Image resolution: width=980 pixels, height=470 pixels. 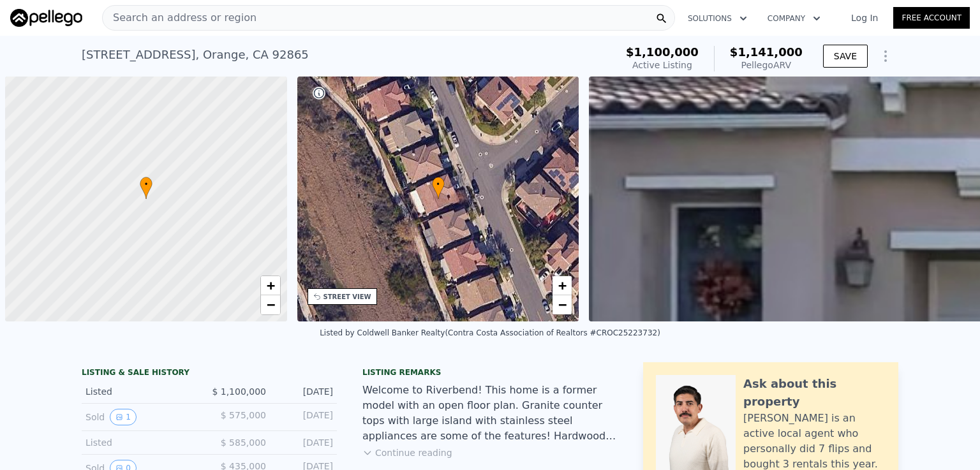 I want to click on span: $1,141,000, so click(x=766, y=52).